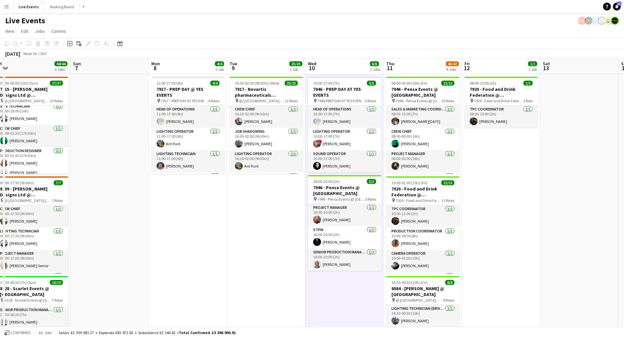 This screenshot has width=624, height=338. I want to click on span: Total Confirmed £3 396 900.91, so click(207, 332).